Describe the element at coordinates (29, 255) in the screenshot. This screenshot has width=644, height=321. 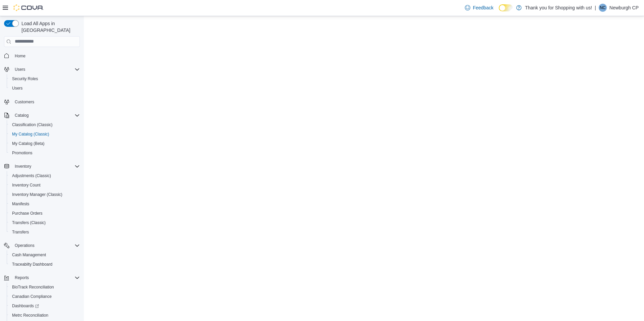
I see `a: Cash Management` at that location.